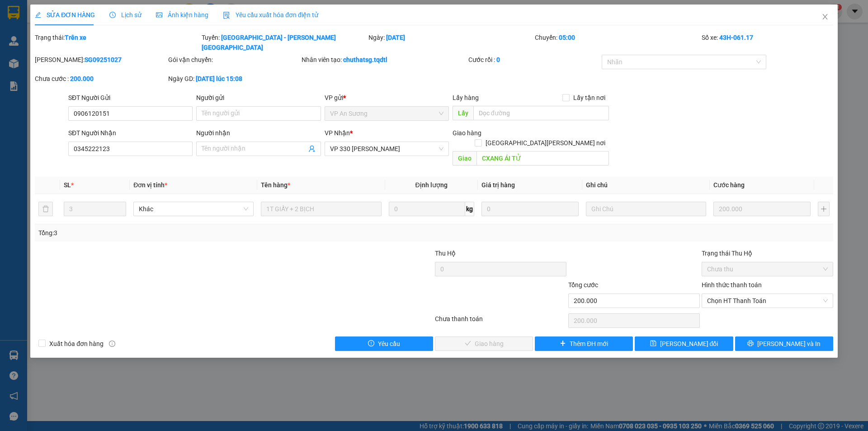 This screenshot has height=431, width=868. What do you see at coordinates (499, 185) in the screenshot?
I see `span: Giá trị hàng` at bounding box center [499, 185].